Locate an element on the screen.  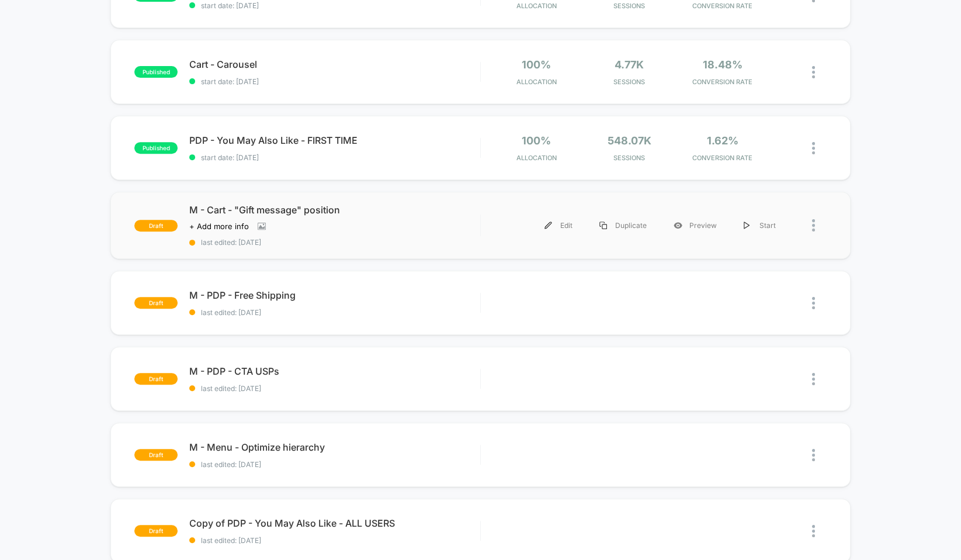
div: Duplicate is located at coordinates (623, 225).